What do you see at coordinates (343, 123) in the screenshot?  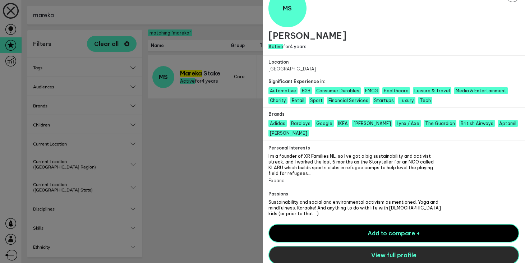 I see `span: IKEA` at bounding box center [343, 123].